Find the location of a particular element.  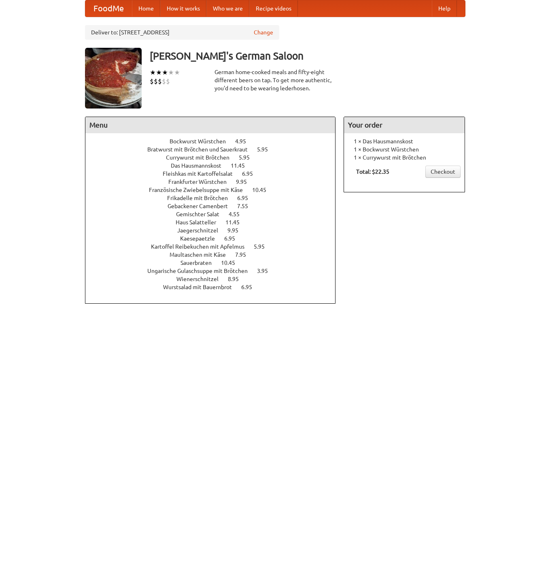

a: Help is located at coordinates (444, 9).